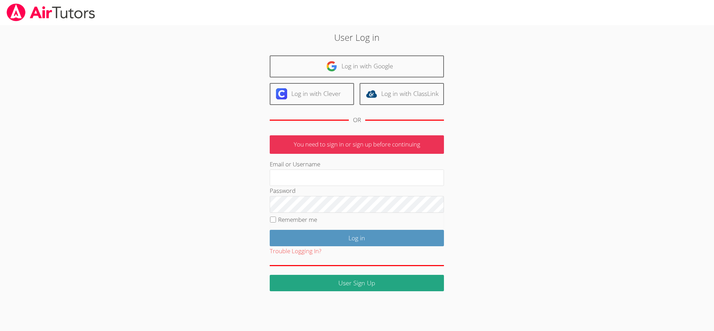 The height and width of the screenshot is (331, 714). What do you see at coordinates (357, 37) in the screenshot?
I see `h2: User Log in` at bounding box center [357, 37].